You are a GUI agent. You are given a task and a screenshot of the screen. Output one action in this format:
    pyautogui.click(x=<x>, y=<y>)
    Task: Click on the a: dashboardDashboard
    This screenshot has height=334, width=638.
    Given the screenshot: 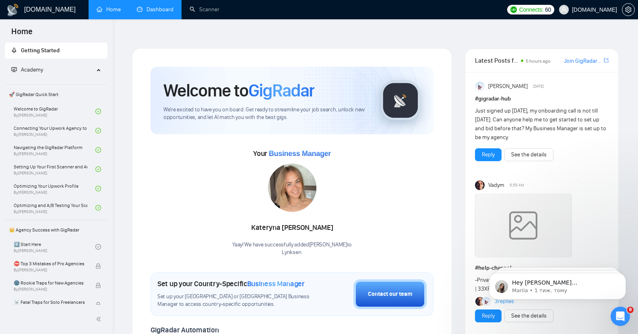 What is the action you would take?
    pyautogui.click(x=155, y=9)
    